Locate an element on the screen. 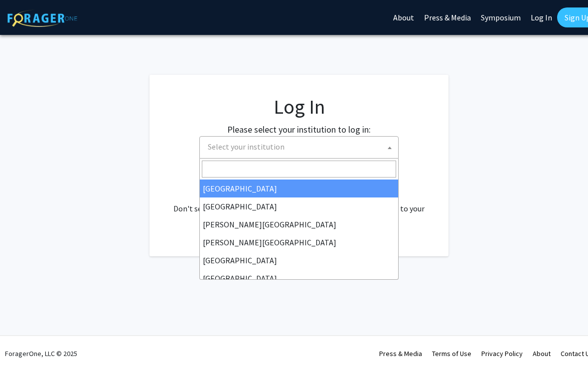 This screenshot has width=588, height=371. div: No account? . Don't see your institution? about bringing ForagerOne to your institution. is located at coordinates (299, 202).